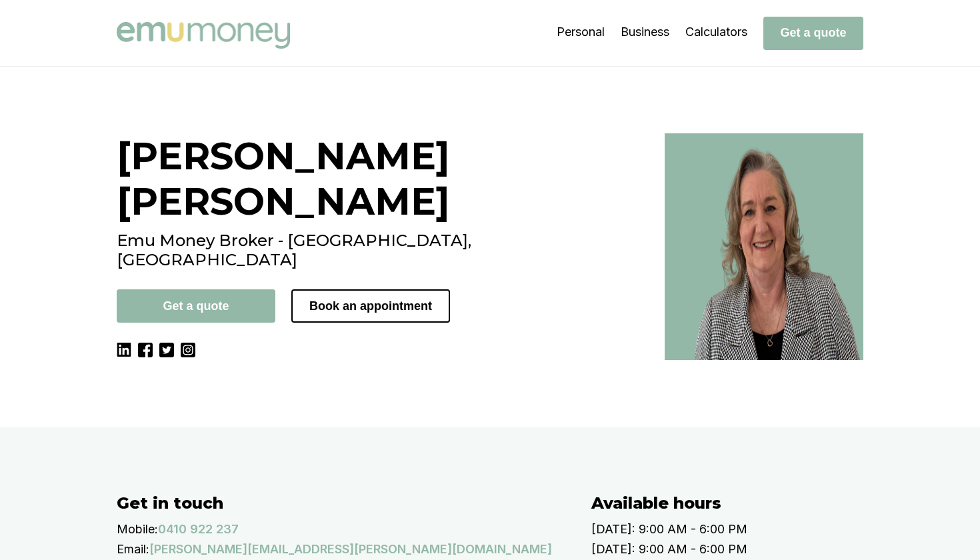  Describe the element at coordinates (166, 350) in the screenshot. I see `img: Twitter` at that location.